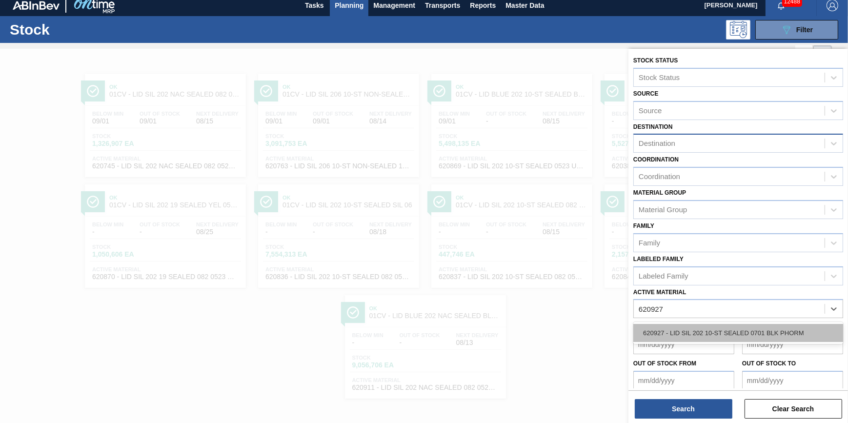 The image size is (848, 423). Describe the element at coordinates (738, 30) in the screenshot. I see `div: Programming: no user selected` at that location.